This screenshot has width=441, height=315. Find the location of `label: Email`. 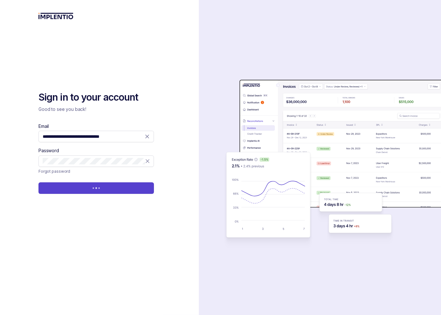

label: Email is located at coordinates (44, 126).